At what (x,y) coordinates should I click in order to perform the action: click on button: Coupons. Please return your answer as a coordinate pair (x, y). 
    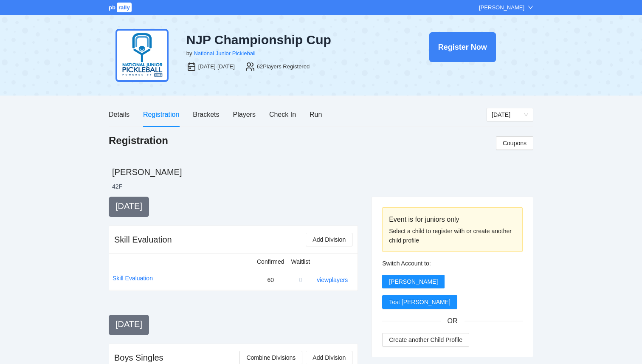
    Looking at the image, I should click on (515, 143).